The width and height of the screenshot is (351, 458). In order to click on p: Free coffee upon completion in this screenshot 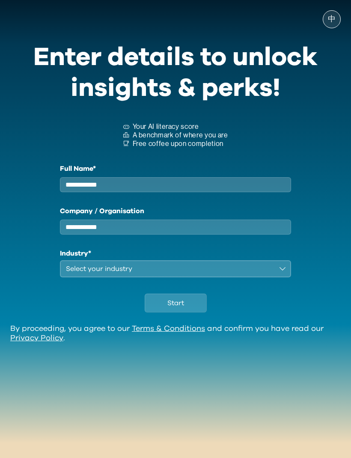, I will do `click(180, 144)`.